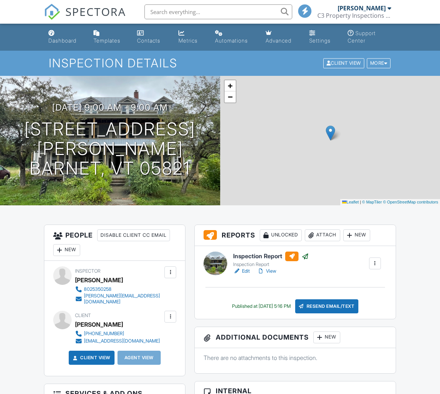 This screenshot has height=394, width=440. Describe the element at coordinates (271, 264) in the screenshot. I see `div: Inspection Report` at that location.